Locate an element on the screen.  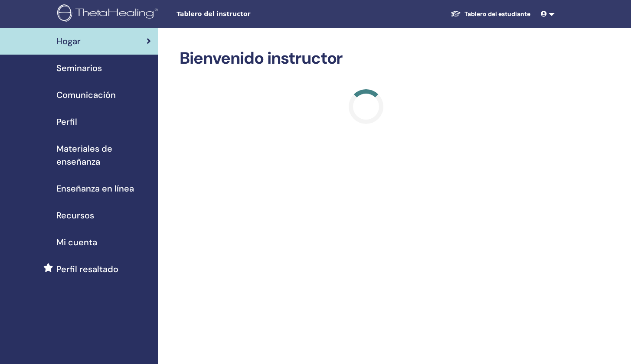
span: Seminarios is located at coordinates (79, 68).